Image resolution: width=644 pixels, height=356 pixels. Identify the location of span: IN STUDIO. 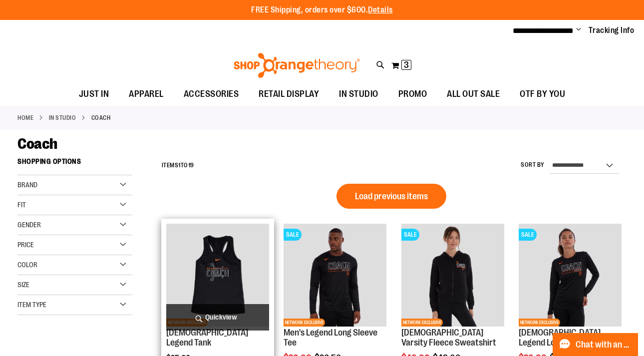
(359, 94).